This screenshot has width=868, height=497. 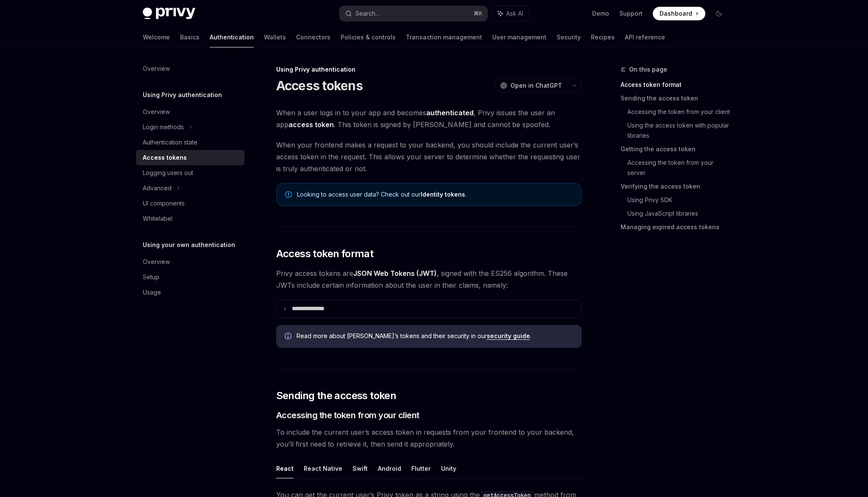 What do you see at coordinates (191, 277) in the screenshot?
I see `a: Setup` at bounding box center [191, 277].